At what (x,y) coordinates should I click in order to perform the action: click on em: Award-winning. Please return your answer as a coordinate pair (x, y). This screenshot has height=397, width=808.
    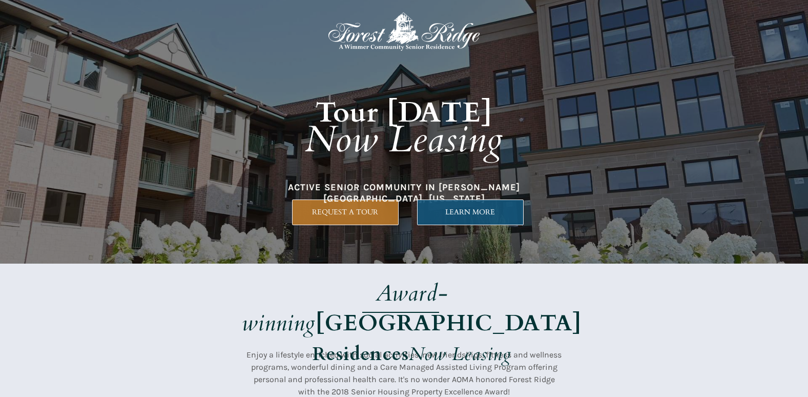
    Looking at the image, I should click on (345, 308).